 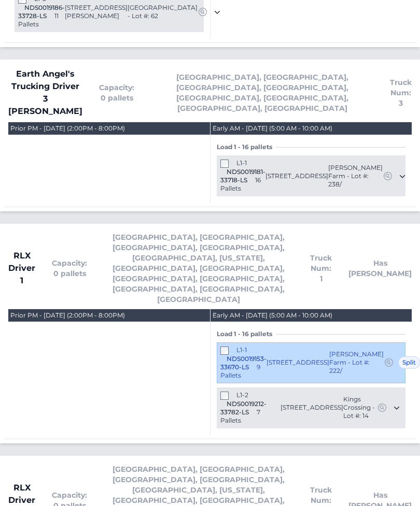 I want to click on span: 9 Pallets, so click(x=240, y=372).